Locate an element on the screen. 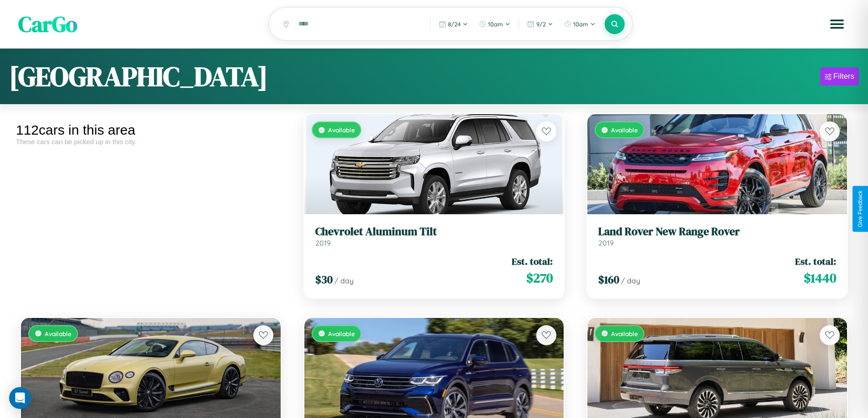 This screenshot has height=418, width=868. span: $ 270 is located at coordinates (539, 278).